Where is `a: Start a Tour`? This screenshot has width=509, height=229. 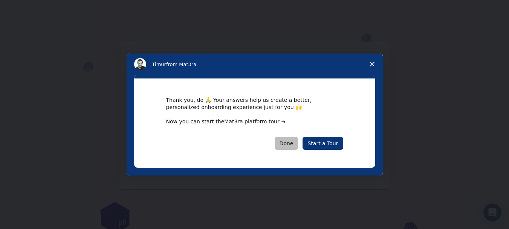 a: Start a Tour is located at coordinates (323, 143).